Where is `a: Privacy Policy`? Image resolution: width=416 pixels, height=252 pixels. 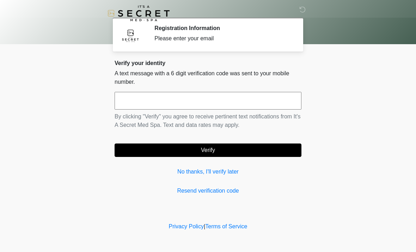
a: Privacy Policy is located at coordinates (187, 226).